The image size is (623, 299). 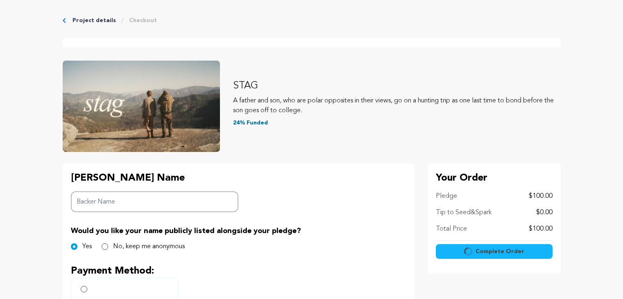 I want to click on label: No, keep me anonymous, so click(x=149, y=246).